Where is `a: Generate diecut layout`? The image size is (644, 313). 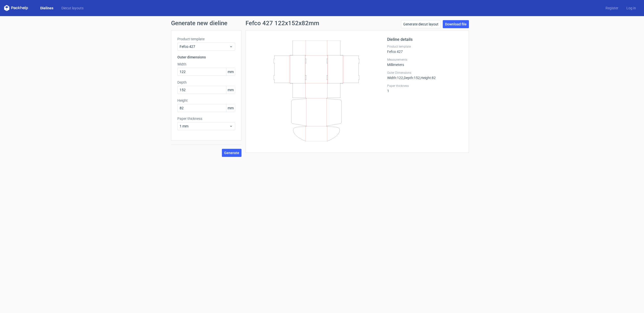 a: Generate diecut layout is located at coordinates (421, 24).